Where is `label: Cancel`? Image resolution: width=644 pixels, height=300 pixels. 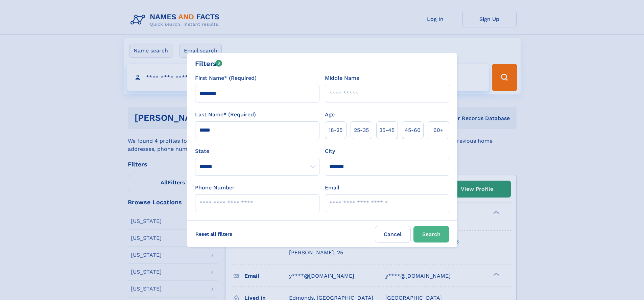 label: Cancel is located at coordinates (393, 234).